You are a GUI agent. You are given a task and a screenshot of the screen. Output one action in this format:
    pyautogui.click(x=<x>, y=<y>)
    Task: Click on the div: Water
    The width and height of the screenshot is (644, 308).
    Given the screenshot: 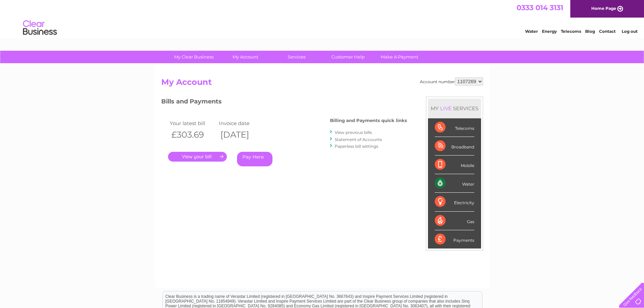 What is the action you would take?
    pyautogui.click(x=454, y=184)
    